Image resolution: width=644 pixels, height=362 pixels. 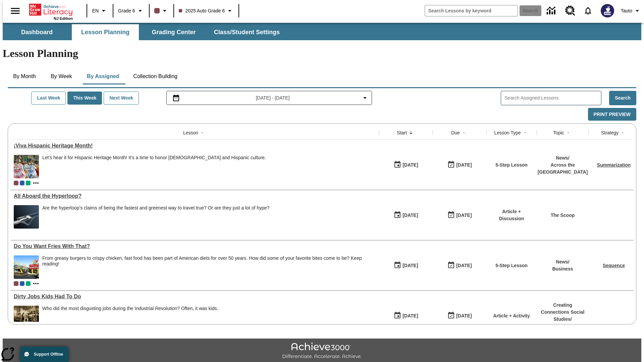 I want to click on button: Language: EN, Select a language, so click(x=100, y=10).